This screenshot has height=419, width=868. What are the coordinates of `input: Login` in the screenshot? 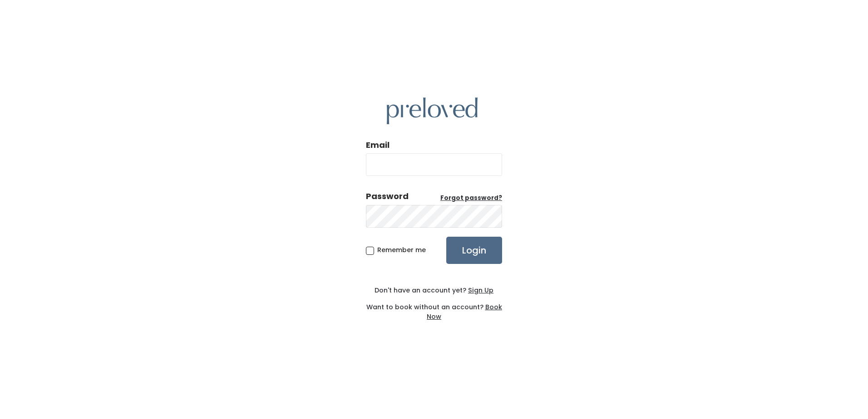 It's located at (474, 250).